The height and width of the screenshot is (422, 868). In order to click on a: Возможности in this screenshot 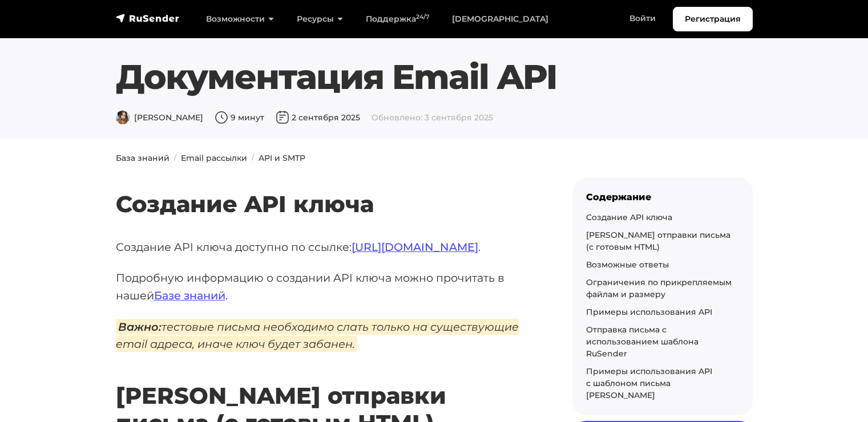, I will do `click(240, 19)`.